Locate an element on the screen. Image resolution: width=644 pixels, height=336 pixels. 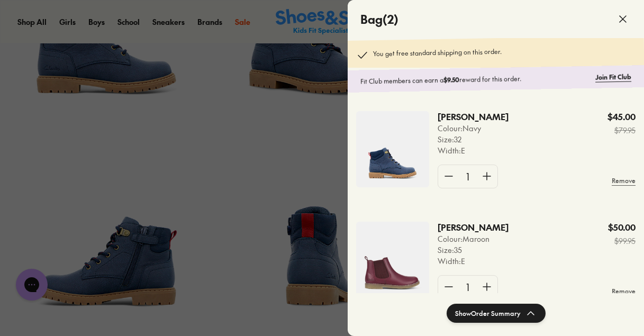
p: Size : 32 is located at coordinates (473, 139).